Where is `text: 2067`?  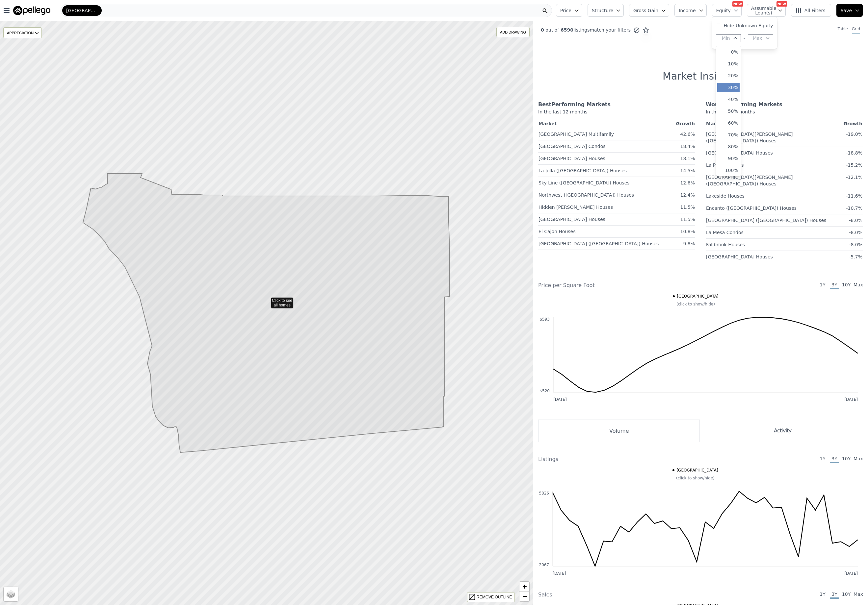 text: 2067 is located at coordinates (544, 565).